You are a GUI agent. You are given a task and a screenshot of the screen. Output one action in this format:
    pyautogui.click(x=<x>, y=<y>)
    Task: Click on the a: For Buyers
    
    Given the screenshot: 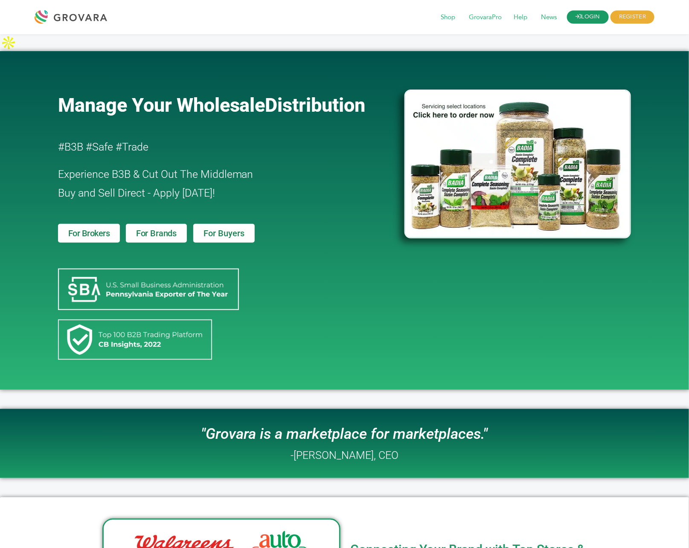 What is the action you would take?
    pyautogui.click(x=224, y=233)
    